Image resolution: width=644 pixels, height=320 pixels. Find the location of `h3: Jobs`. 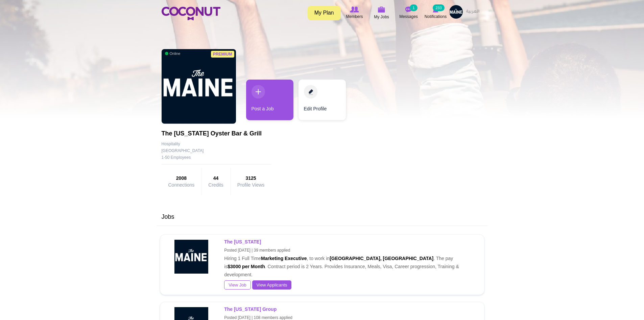

h3: Jobs is located at coordinates (322, 217).